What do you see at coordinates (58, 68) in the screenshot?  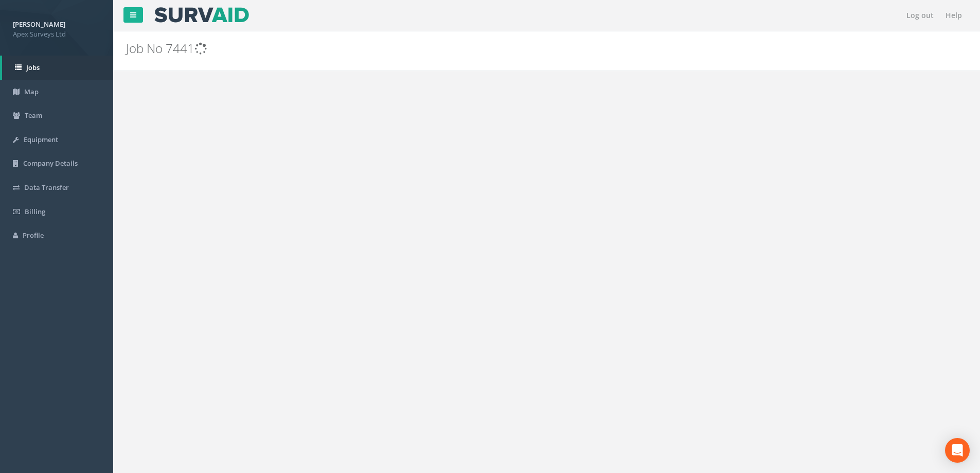 I see `a: Jobs` at bounding box center [58, 68].